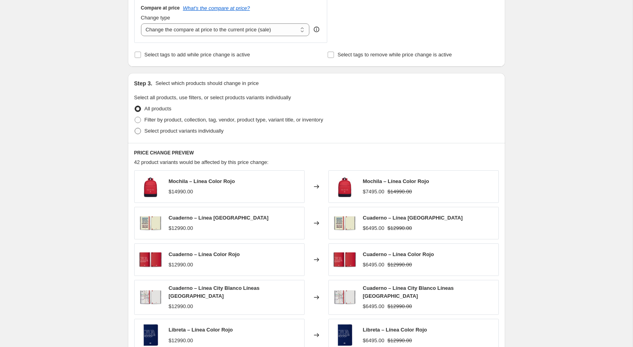 The image size is (633, 347). I want to click on strike: $14990.00, so click(400, 192).